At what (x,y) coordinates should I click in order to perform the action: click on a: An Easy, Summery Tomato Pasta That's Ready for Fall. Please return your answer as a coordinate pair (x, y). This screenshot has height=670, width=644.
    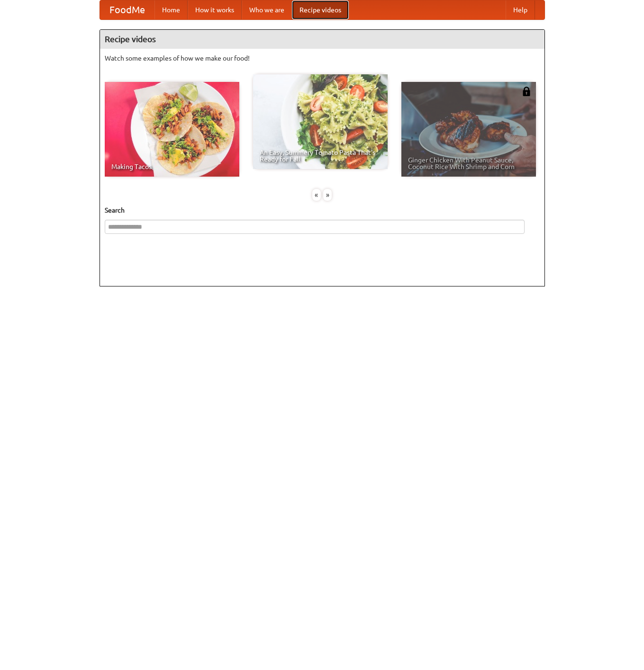
    Looking at the image, I should click on (320, 122).